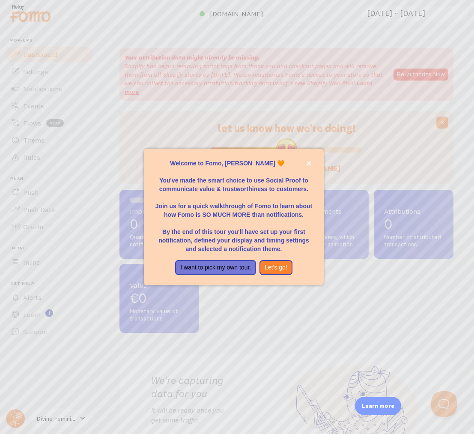  Describe the element at coordinates (234, 180) in the screenshot. I see `p: You've made the smart choice to use Social Proof to communicate value & trustworthiness to custom...` at that location.